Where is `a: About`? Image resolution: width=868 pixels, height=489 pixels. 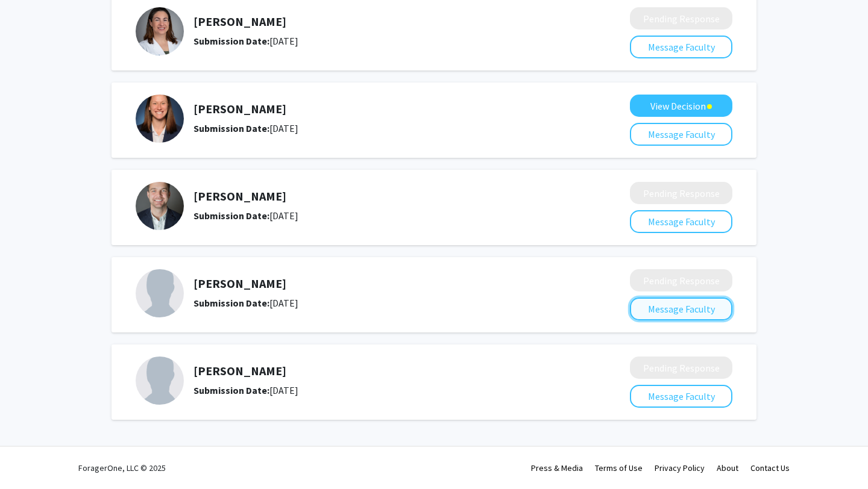 a: About is located at coordinates (728, 469).